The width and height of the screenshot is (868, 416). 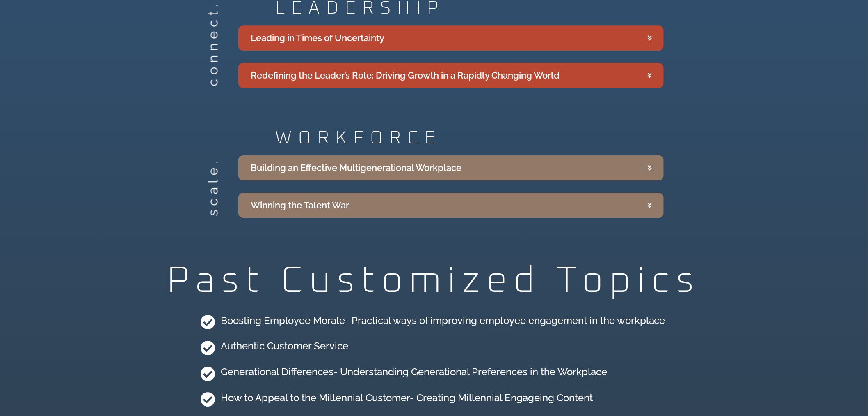 I want to click on summary: Winning the Talent War, so click(x=451, y=205).